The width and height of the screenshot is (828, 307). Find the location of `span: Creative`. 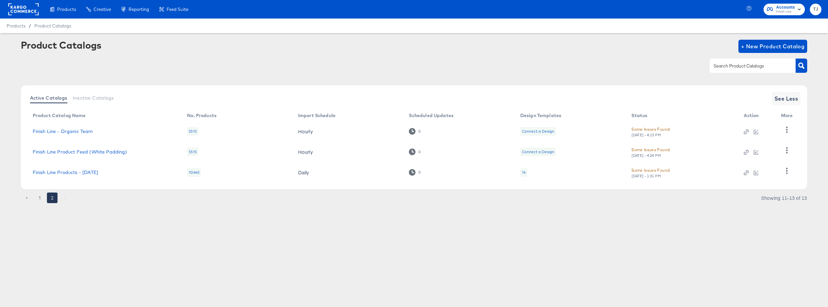

span: Creative is located at coordinates (102, 9).